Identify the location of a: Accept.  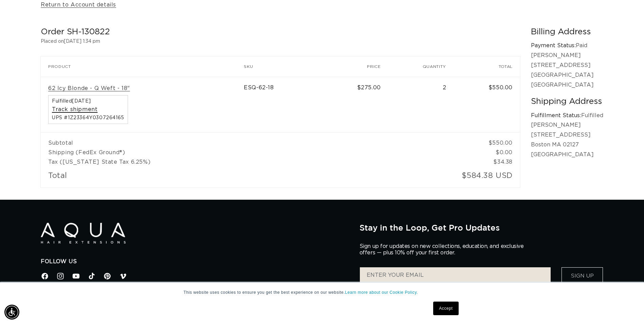
(446, 308).